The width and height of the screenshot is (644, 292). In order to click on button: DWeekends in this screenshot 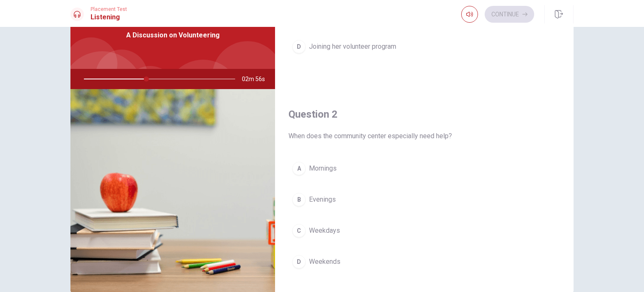, I will do `click(424, 262)`.